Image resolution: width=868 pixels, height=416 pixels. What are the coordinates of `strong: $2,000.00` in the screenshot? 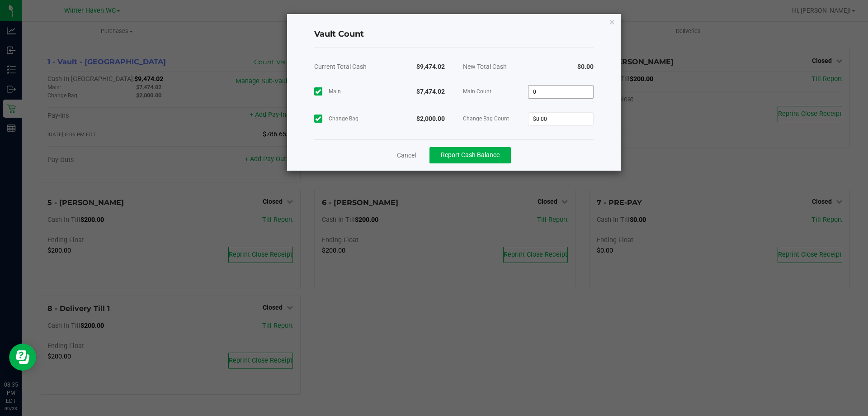 It's located at (430, 118).